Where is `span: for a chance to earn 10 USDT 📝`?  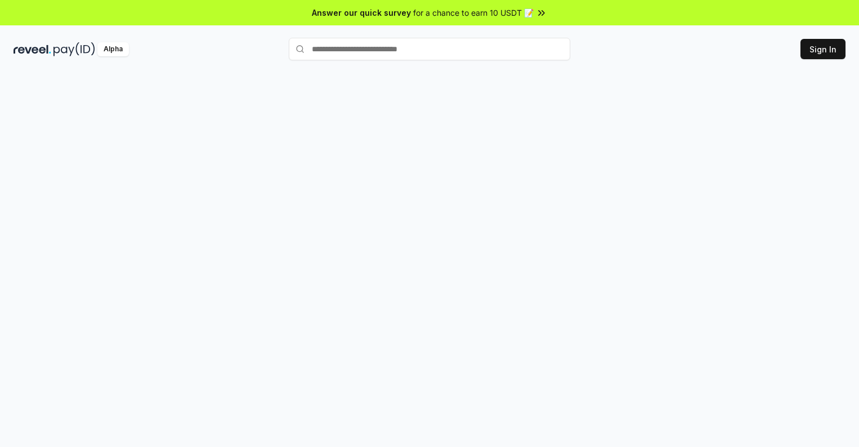
span: for a chance to earn 10 USDT 📝 is located at coordinates (474, 12).